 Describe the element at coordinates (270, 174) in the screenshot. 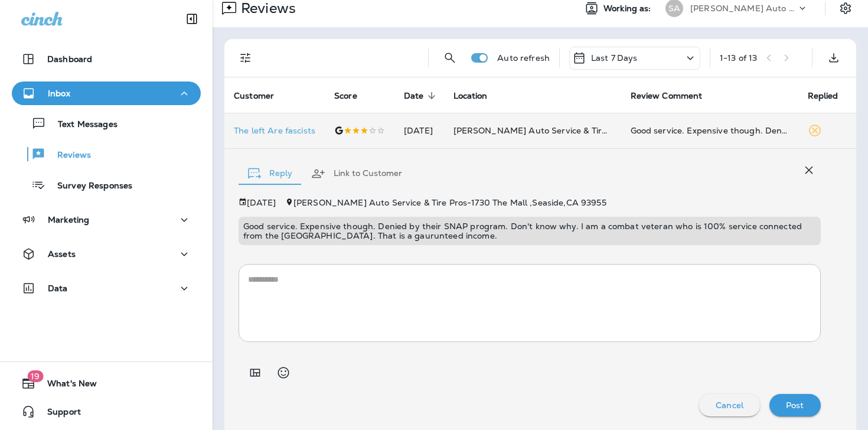

I see `button: Reply` at that location.